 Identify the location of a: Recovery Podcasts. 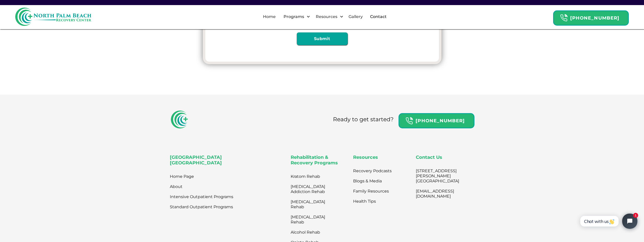
(372, 171).